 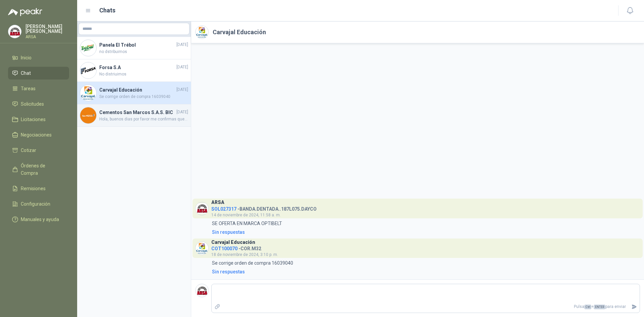 What do you see at coordinates (137, 113) in the screenshot?
I see `h4: Cementos San Marcos S.A.S. BIC` at bounding box center [137, 113].